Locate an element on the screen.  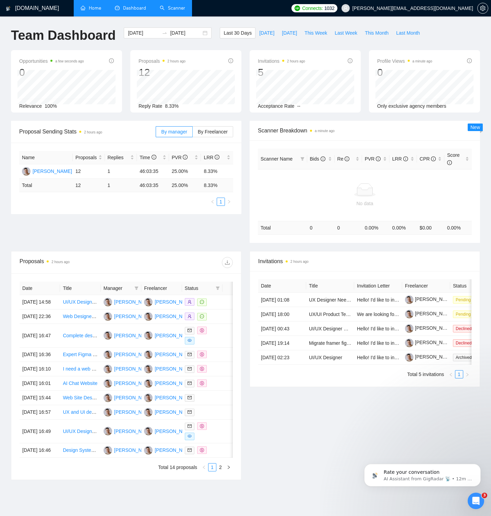
td: UI/UX Designer Required For Desktop App Windows is located at coordinates (330, 329).